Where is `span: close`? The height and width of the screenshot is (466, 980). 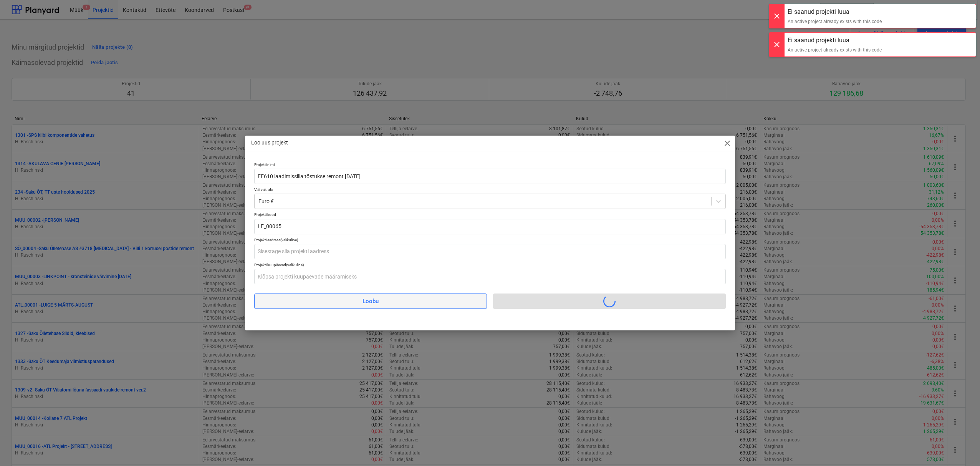
span: close is located at coordinates (727, 143).